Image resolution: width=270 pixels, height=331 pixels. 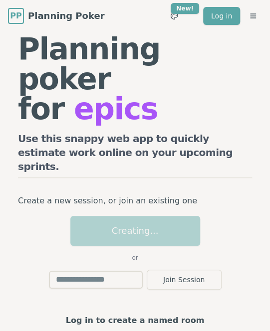 What do you see at coordinates (185, 8) in the screenshot?
I see `div: New!` at bounding box center [185, 8].